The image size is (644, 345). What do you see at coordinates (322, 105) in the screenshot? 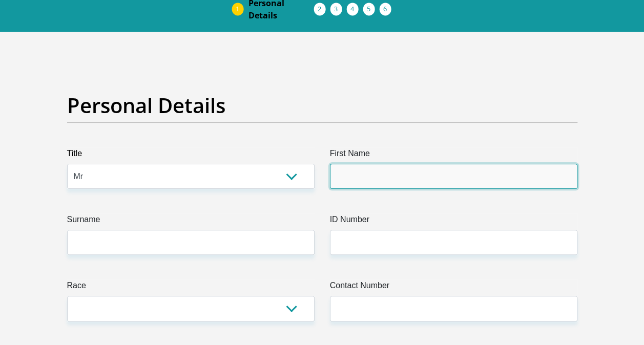
I see `h2: Personal Details` at bounding box center [322, 105].